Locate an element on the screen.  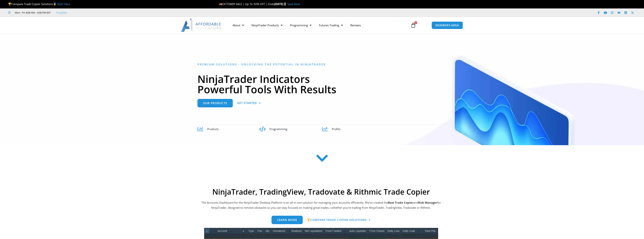
img: LogoAI | Affordable Indicators – NinjaTrader is located at coordinates (201, 25).